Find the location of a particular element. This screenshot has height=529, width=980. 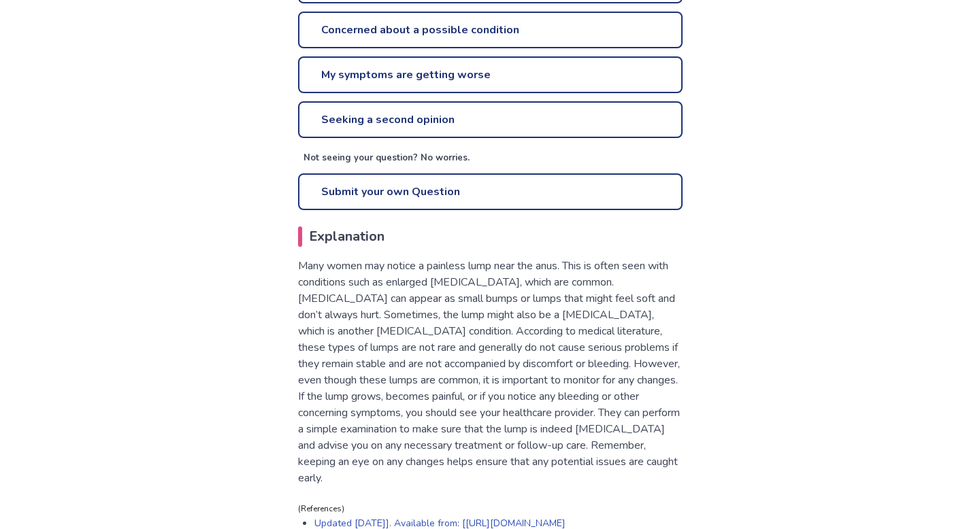

p: Many women may notice a painless lump near the anus. This is often seen with conditions such as e... is located at coordinates (490, 372).